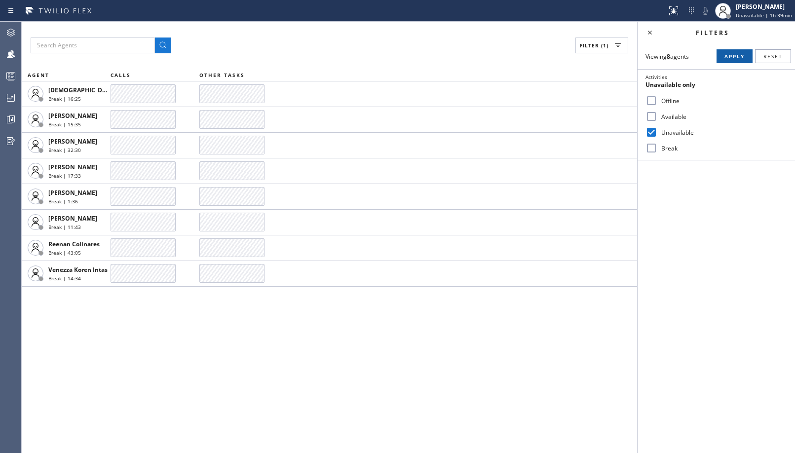 The height and width of the screenshot is (453, 795). Describe the element at coordinates (668, 56) in the screenshot. I see `strong: 8` at that location.